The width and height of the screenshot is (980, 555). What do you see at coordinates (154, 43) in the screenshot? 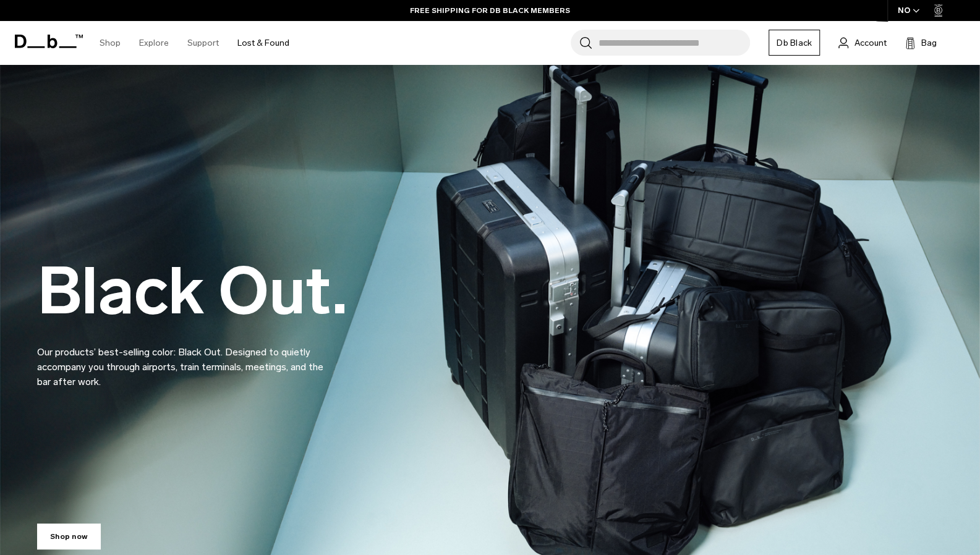
I see `a: Explore` at bounding box center [154, 43].